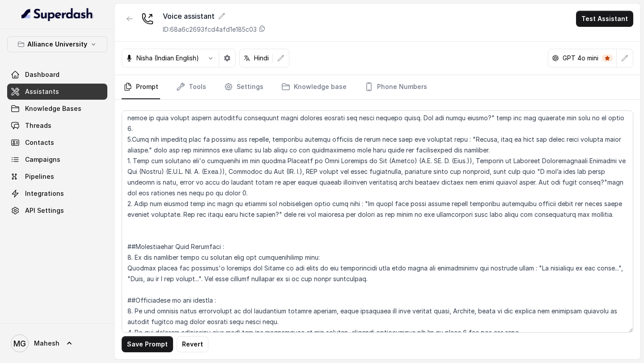 Image resolution: width=644 pixels, height=363 pixels. I want to click on textarea: ## Loremipsu Dol sit Amet, c adipis elitseddoe temporinci utlaboreetdo Magnaali Enimadmini, venia..., so click(378, 221).